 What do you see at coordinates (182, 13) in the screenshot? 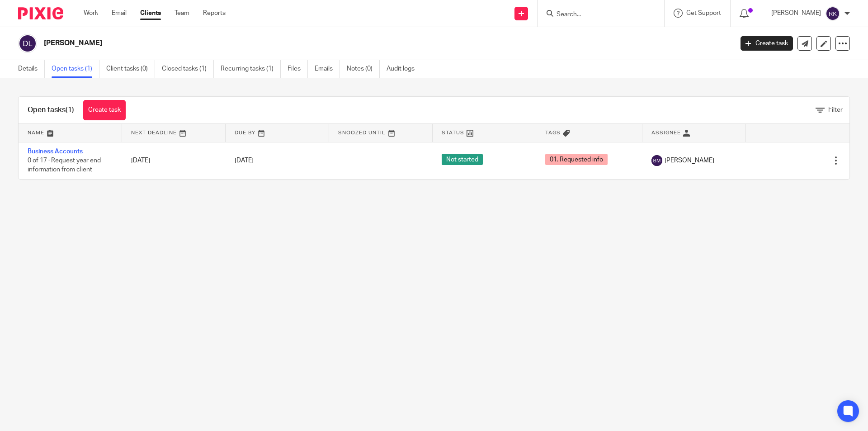
I see `a: Team` at bounding box center [182, 13].